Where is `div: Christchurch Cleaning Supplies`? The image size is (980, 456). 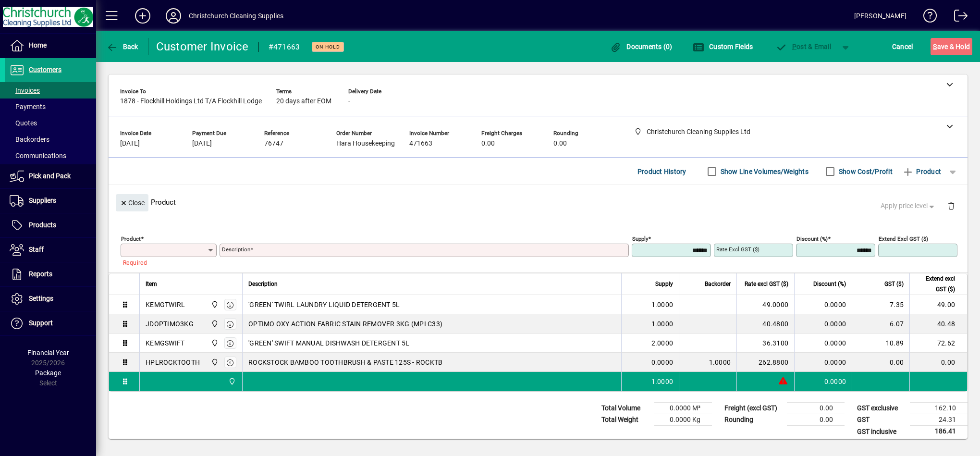
div: Christchurch Cleaning Supplies is located at coordinates (236, 16).